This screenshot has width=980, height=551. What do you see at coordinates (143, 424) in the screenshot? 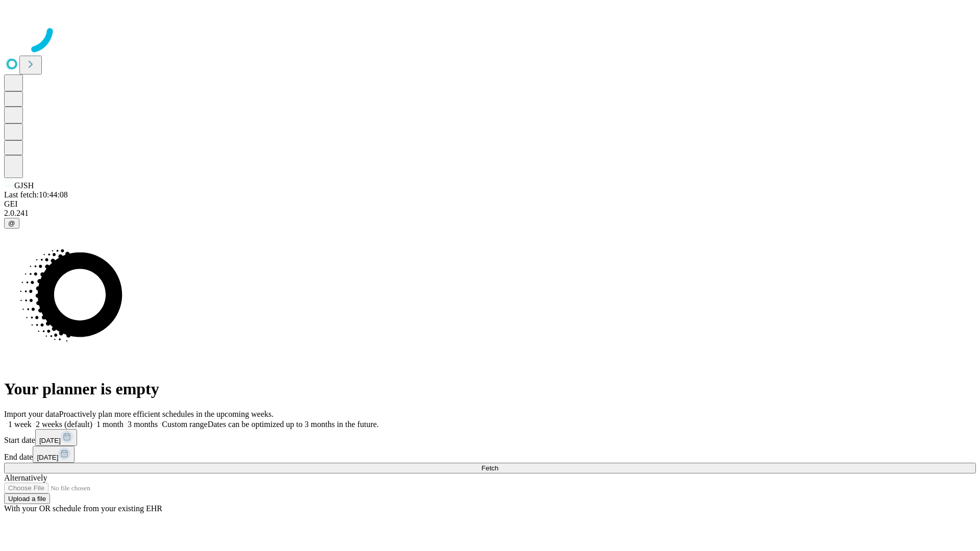
I see `span: 3 months` at bounding box center [143, 424].